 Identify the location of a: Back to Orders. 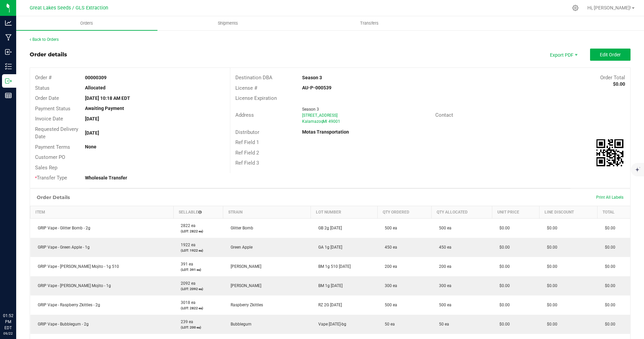
(44, 40).